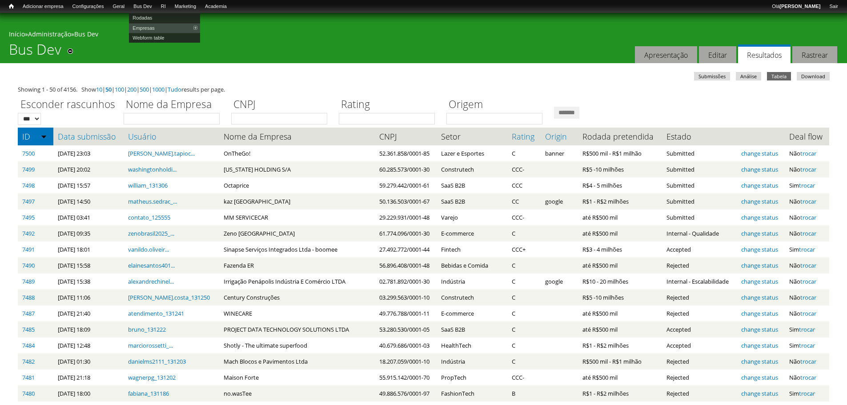 The width and height of the screenshot is (847, 405). Describe the element at coordinates (44, 136) in the screenshot. I see `img: ordem crescente` at that location.